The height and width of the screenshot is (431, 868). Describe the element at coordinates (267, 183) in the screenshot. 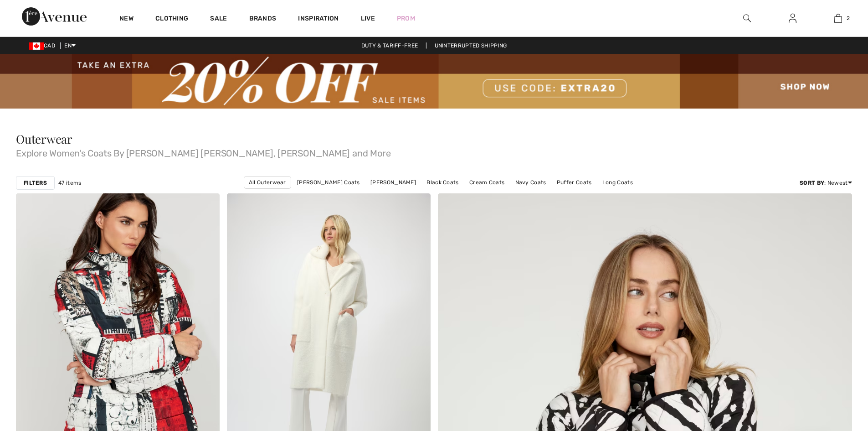

I see `a: All Outerwear` at that location.